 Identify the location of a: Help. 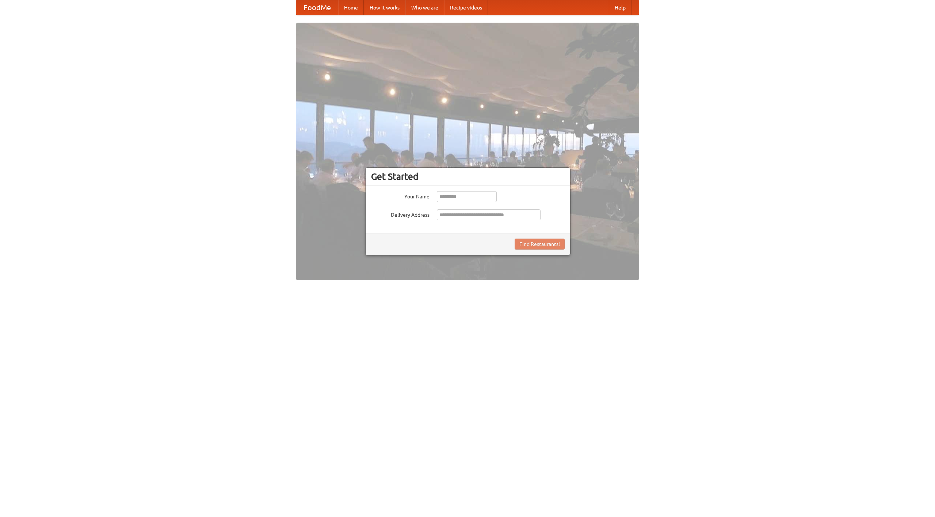
(620, 8).